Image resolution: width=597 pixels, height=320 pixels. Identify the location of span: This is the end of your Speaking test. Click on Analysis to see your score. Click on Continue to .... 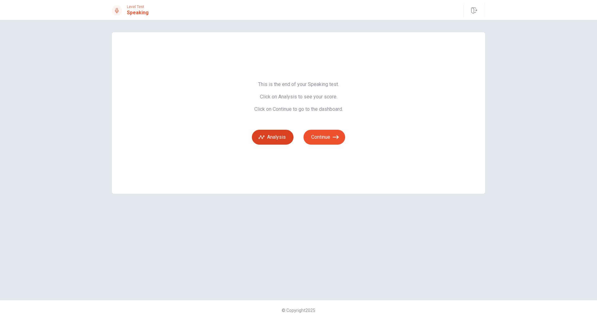
(298, 97).